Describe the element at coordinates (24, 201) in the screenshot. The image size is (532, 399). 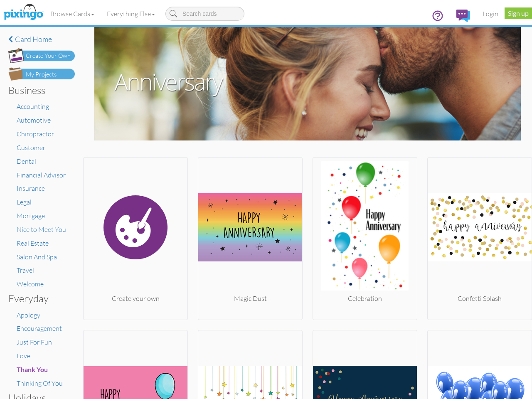
I see `span: Legal` at that location.